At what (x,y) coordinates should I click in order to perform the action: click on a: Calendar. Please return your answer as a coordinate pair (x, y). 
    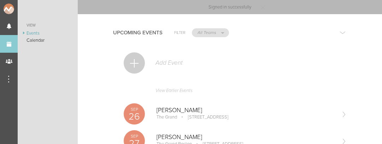
    Looking at the image, I should click on (48, 40).